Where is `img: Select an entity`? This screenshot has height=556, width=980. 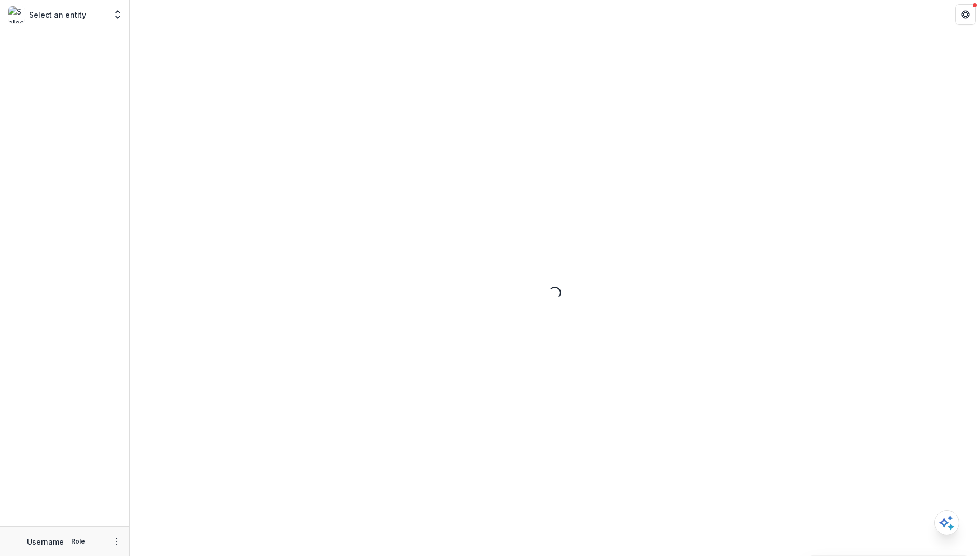
img: Select an entity is located at coordinates (16, 15).